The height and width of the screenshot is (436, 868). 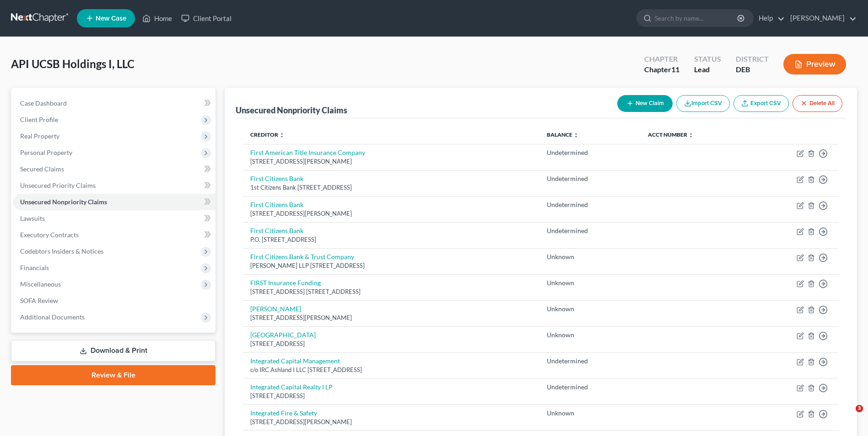 What do you see at coordinates (114, 219) in the screenshot?
I see `a: Lawsuits` at bounding box center [114, 219].